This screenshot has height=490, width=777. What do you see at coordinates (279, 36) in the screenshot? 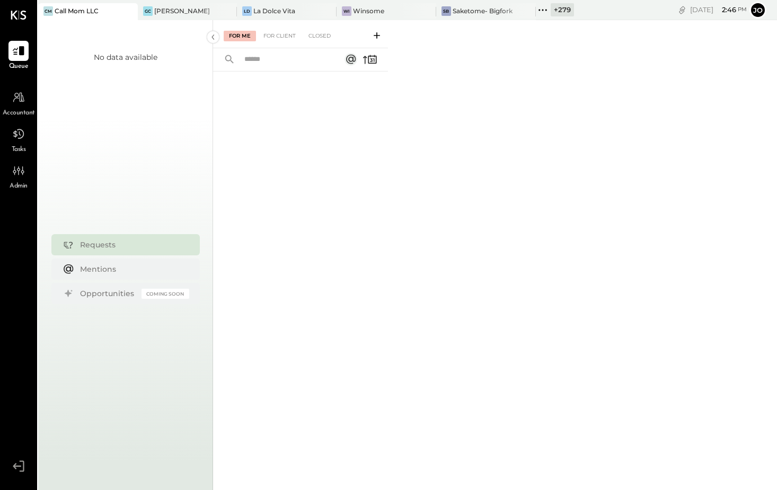
I see `div: For Client` at bounding box center [279, 36].